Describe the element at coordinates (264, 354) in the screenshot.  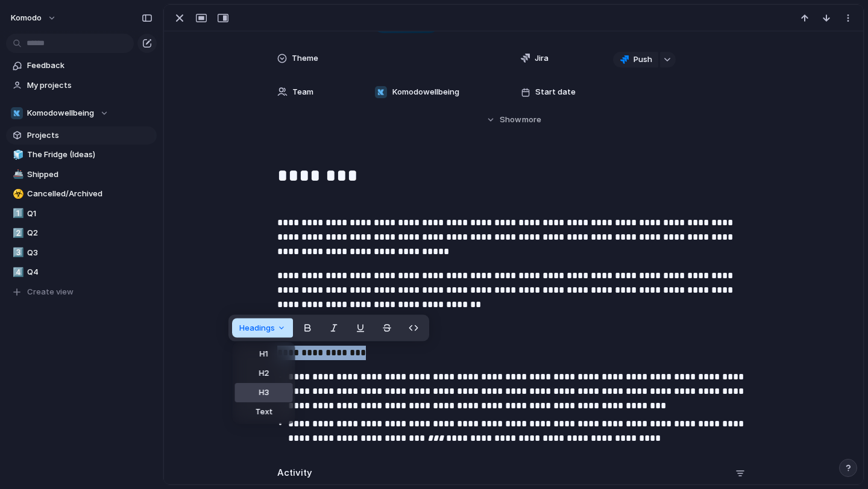
I see `button: H1` at that location.